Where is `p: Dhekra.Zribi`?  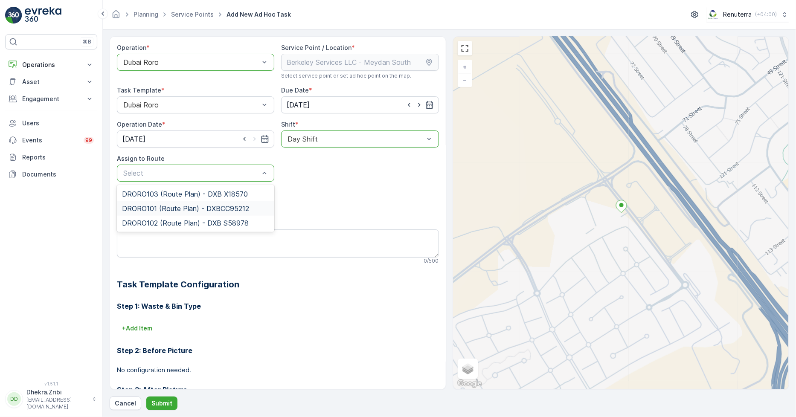
p: Dhekra.Zribi is located at coordinates (57, 392).